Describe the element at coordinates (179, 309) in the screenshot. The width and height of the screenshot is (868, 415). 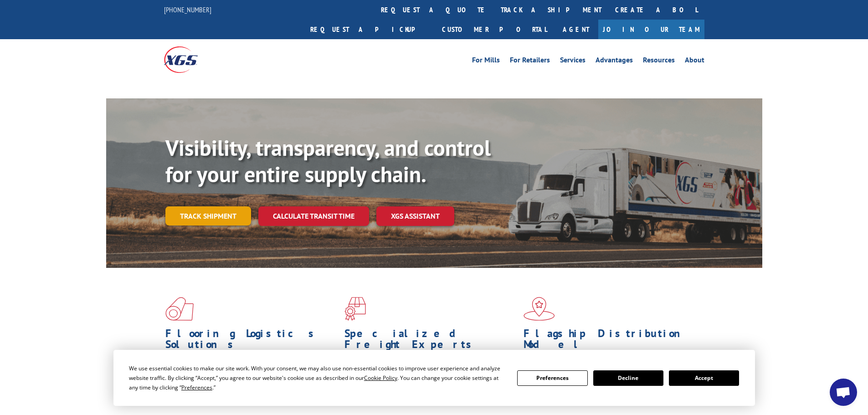
I see `img: xgs-icon-total-supply-chain-intelligence-red` at that location.